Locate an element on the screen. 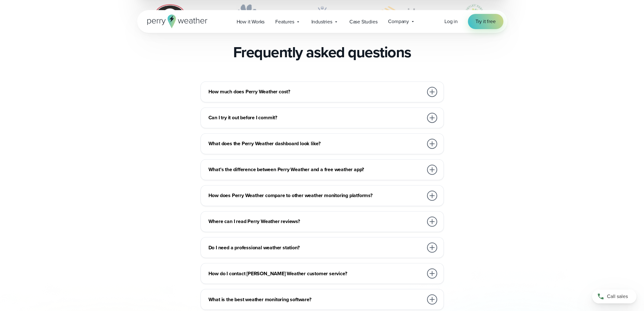  a: How it Works is located at coordinates (251, 22).